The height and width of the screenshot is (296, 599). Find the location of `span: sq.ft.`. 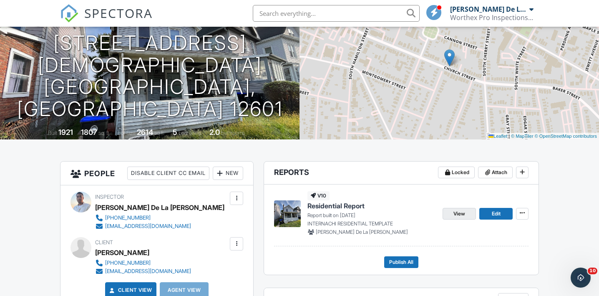

span: sq.ft. is located at coordinates (159, 133).